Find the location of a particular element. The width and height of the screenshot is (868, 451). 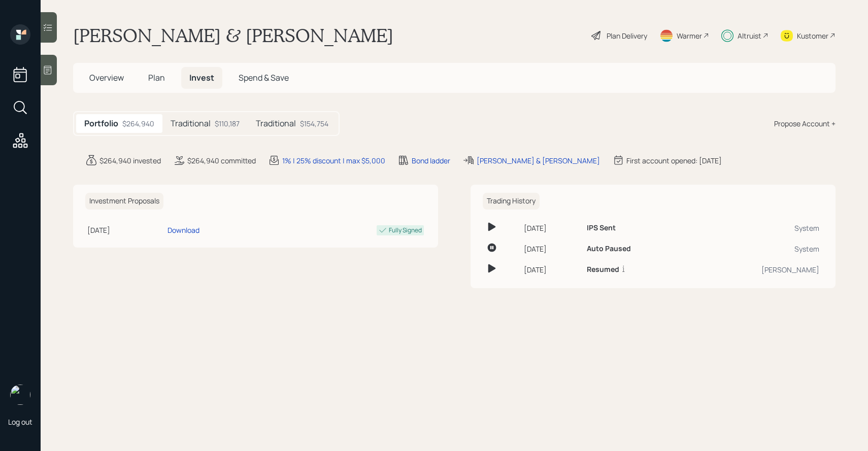

h6: Investment Proposals is located at coordinates (125, 201).